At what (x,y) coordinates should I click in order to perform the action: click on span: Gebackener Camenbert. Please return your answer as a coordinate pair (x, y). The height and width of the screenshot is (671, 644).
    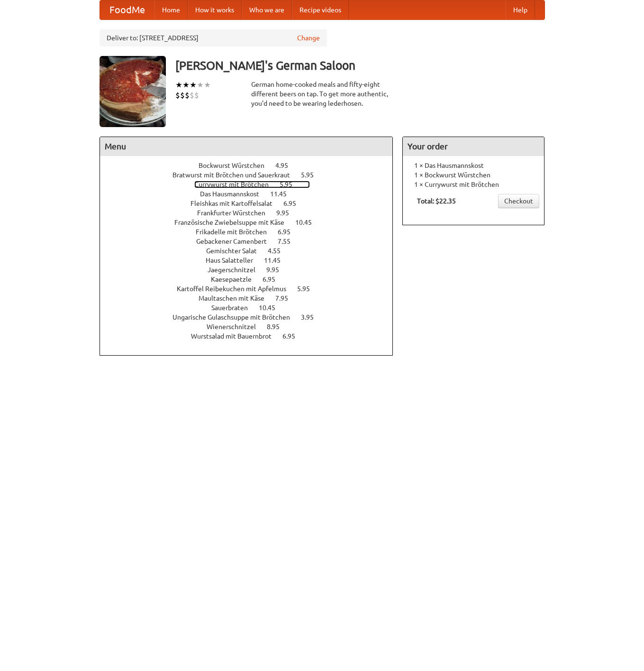
    Looking at the image, I should click on (236, 241).